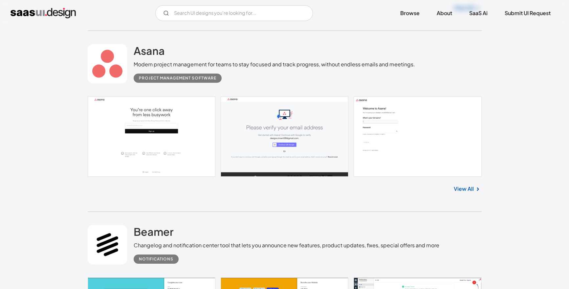 The image size is (569, 289). I want to click on h2: Beamer, so click(154, 231).